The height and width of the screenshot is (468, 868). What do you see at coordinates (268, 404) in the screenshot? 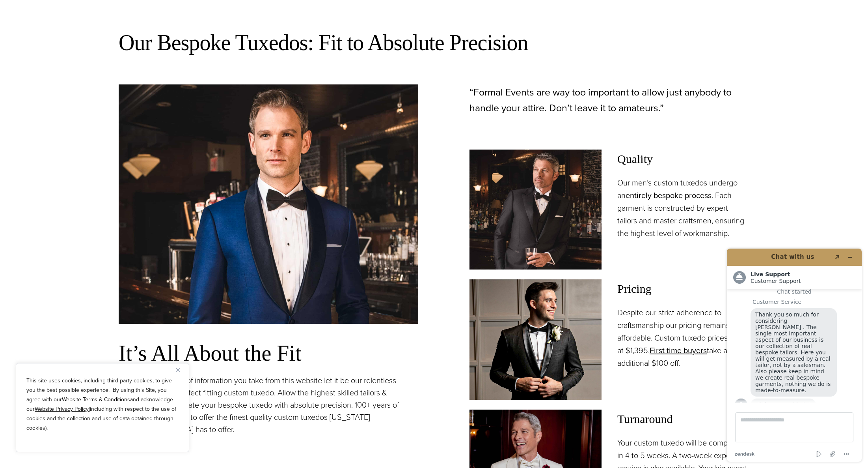
I see `p: If there is one piece of information you take from this website let it be our relentless dedicati...` at bounding box center [268, 404].